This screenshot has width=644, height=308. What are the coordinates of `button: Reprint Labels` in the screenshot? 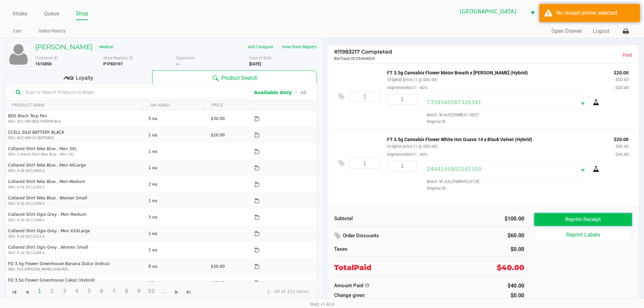 It's located at (583, 235).